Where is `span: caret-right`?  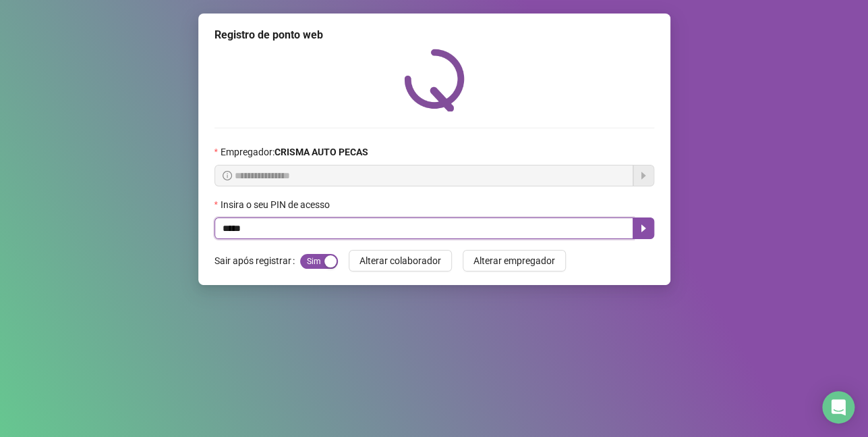
span: caret-right is located at coordinates (644, 228).